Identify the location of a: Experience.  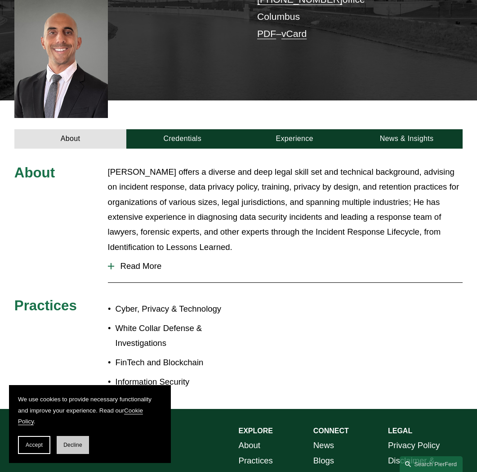
(294, 139).